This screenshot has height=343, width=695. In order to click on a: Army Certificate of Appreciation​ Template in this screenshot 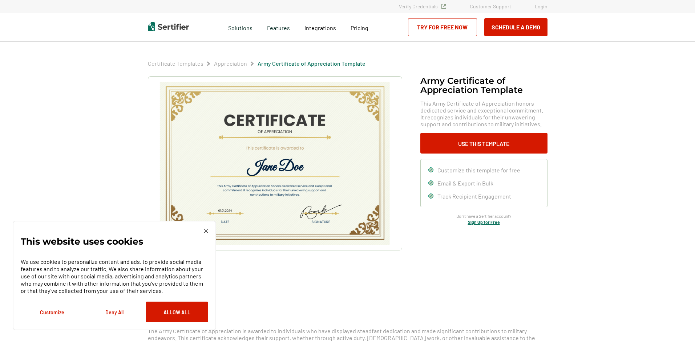, I will do `click(311, 63)`.